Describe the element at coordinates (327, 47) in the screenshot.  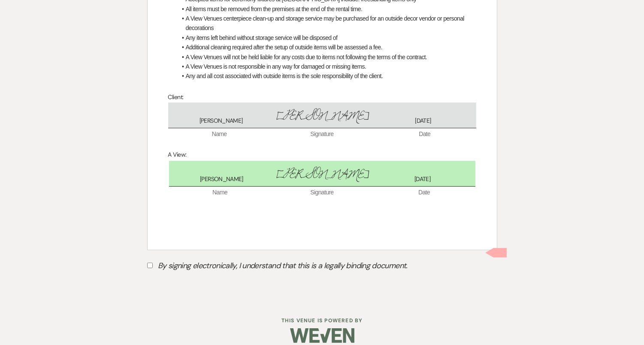
I see `li: Additional cleaning required after the setup of outside items will be assessed a fee.` at that location.